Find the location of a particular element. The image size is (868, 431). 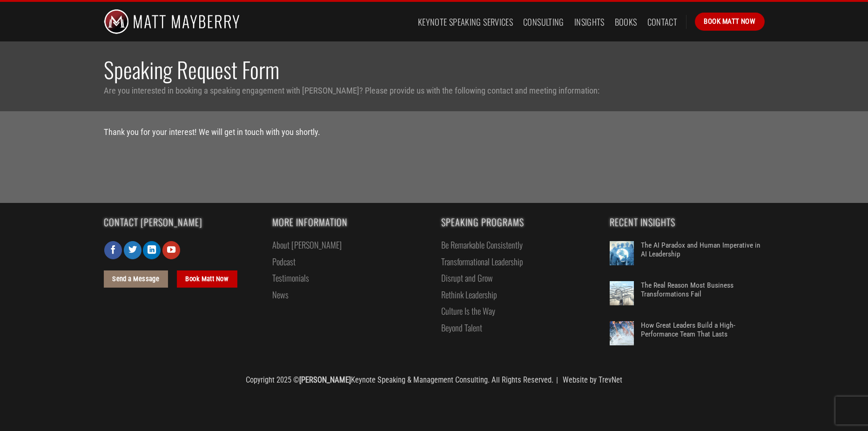

div: Copyright 2025 © Keynote Speaking & Management Consulting. All Rights Reserved. is located at coordinates (434, 380).